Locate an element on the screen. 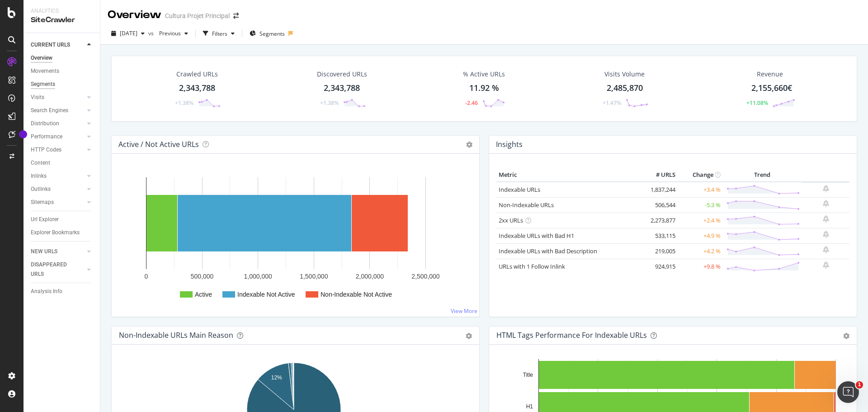 The width and height of the screenshot is (868, 412). th: # URLS is located at coordinates (660, 175).